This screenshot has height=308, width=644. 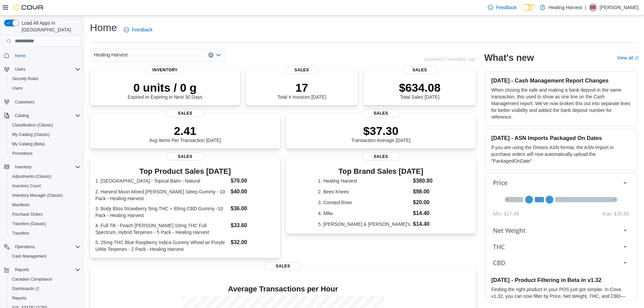 What do you see at coordinates (45, 135) in the screenshot?
I see `span: My Catalog (Classic)` at bounding box center [45, 135].